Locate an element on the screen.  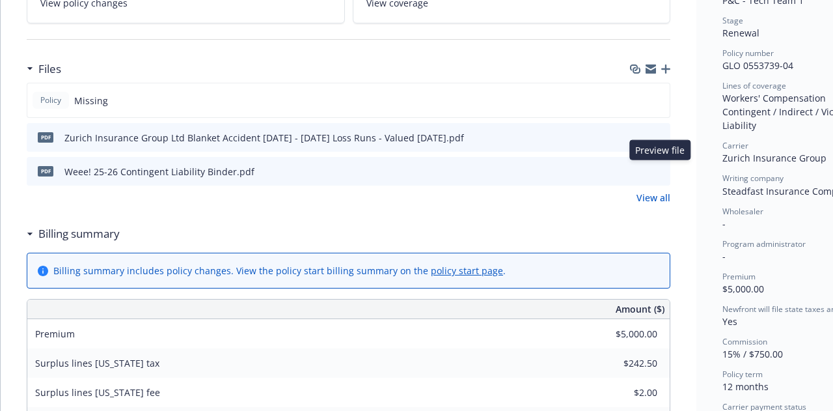
span: Missing is located at coordinates (91, 100).